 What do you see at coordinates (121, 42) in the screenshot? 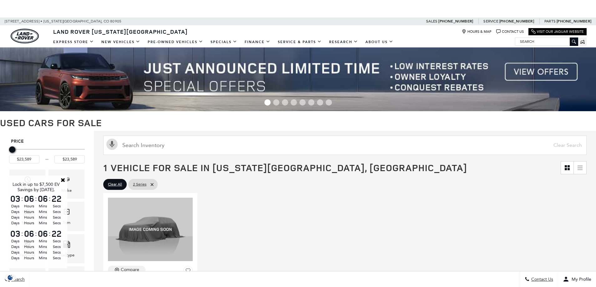
I see `a: New Vehicles` at bounding box center [121, 42].